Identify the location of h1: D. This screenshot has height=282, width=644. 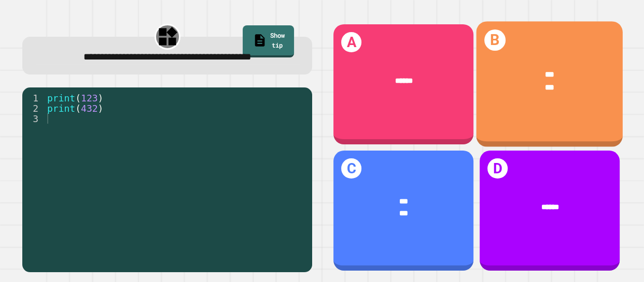
(497, 168).